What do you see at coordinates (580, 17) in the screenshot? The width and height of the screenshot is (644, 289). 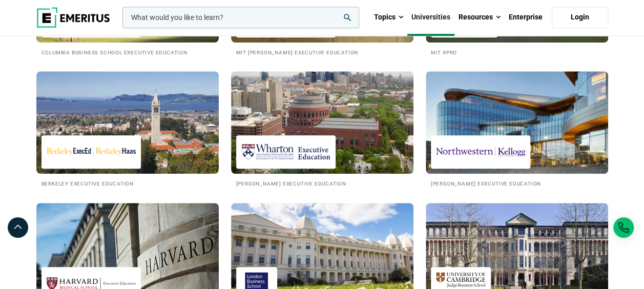 I see `a: Login` at bounding box center [580, 17].